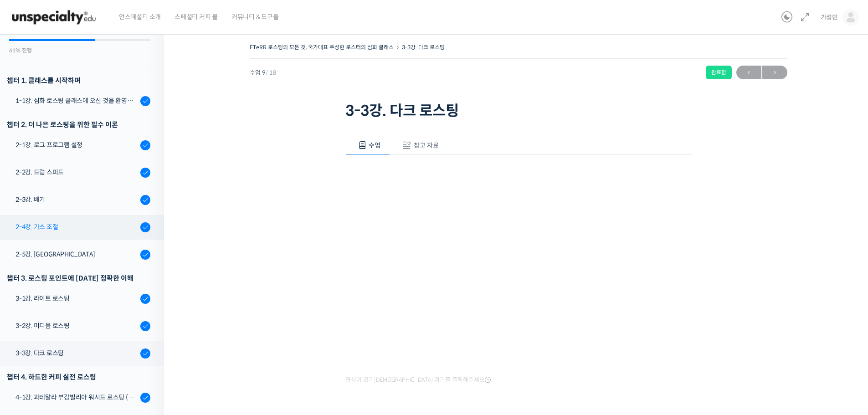 This screenshot has width=868, height=415. What do you see at coordinates (271, 72) in the screenshot?
I see `span: / 18` at bounding box center [271, 72].